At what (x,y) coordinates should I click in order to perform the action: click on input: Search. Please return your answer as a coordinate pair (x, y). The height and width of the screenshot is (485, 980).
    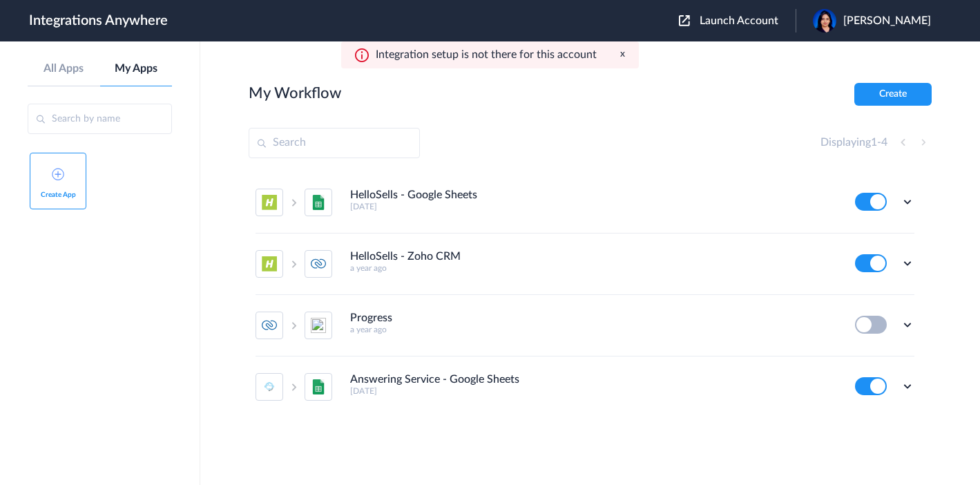
    Looking at the image, I should click on (334, 143).